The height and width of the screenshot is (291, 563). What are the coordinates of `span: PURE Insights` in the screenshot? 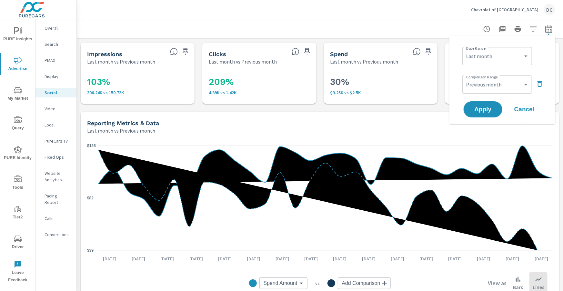 It's located at (18, 35).